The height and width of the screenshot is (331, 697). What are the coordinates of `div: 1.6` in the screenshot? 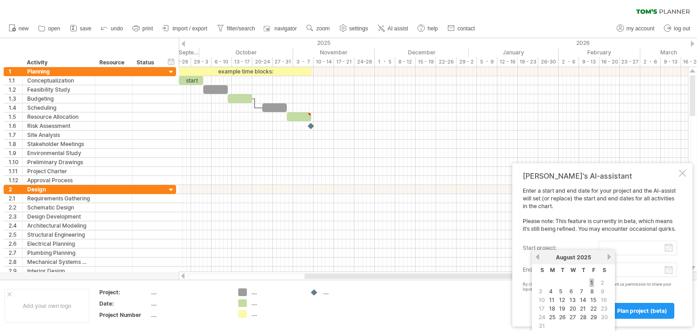 It's located at (15, 126).